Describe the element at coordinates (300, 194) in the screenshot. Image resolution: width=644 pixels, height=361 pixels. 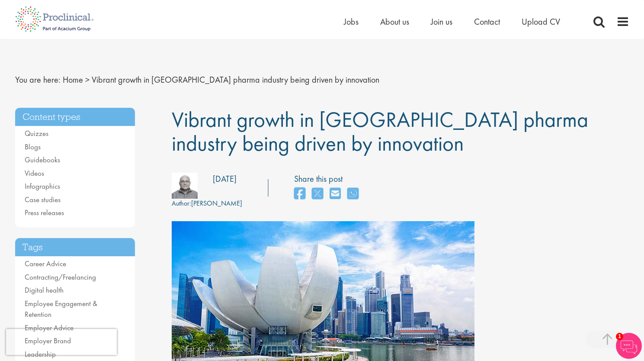
I see `a: share on facebook` at that location.